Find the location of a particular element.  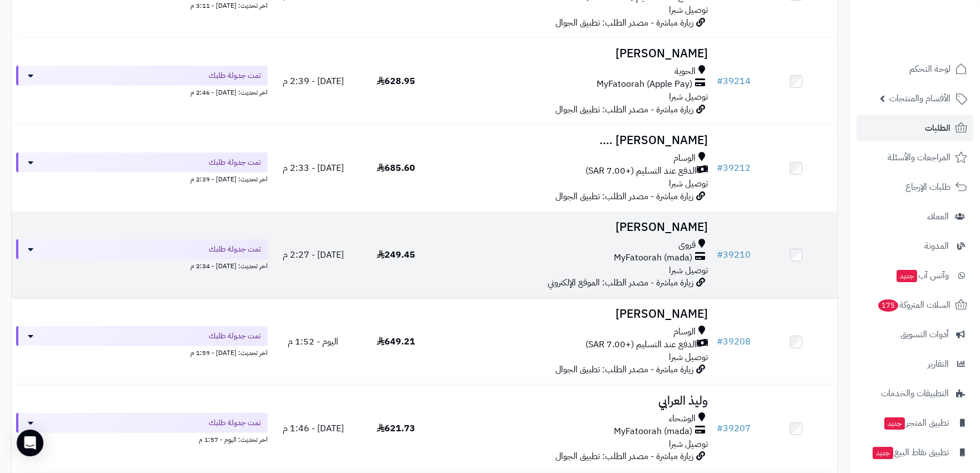

span: طلبات الإرجاع is located at coordinates (927, 187).